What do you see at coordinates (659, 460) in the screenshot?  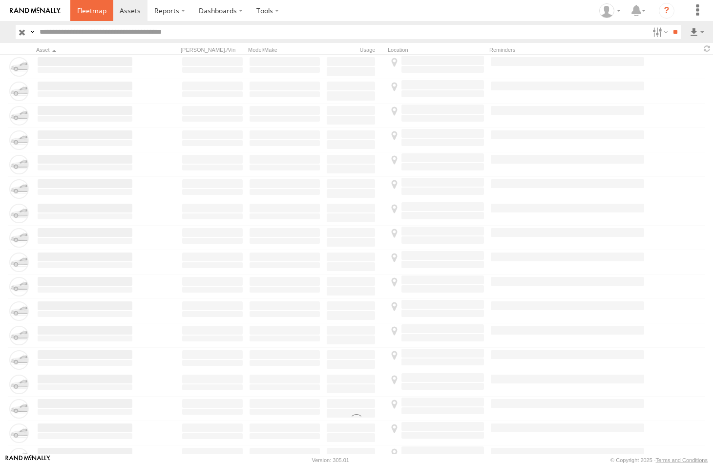 I see `div: © Copyright 2025 -` at bounding box center [659, 460].